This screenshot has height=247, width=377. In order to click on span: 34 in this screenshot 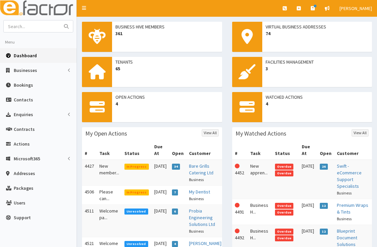, I will do `click(176, 167)`.